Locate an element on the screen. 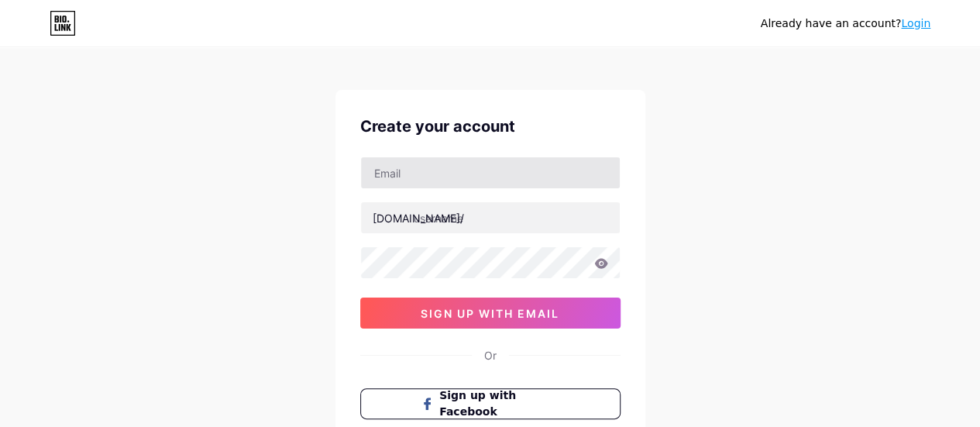  a: Sign up with Facebook is located at coordinates (490, 404).